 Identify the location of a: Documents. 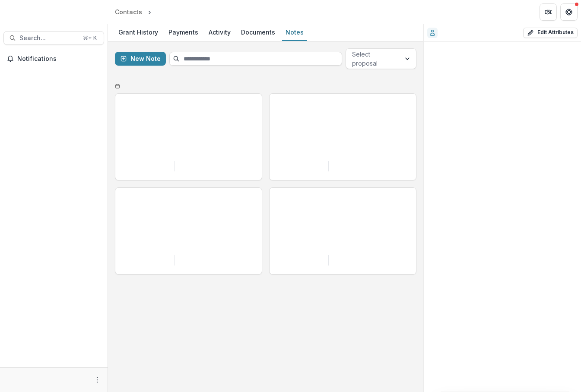
(258, 32).